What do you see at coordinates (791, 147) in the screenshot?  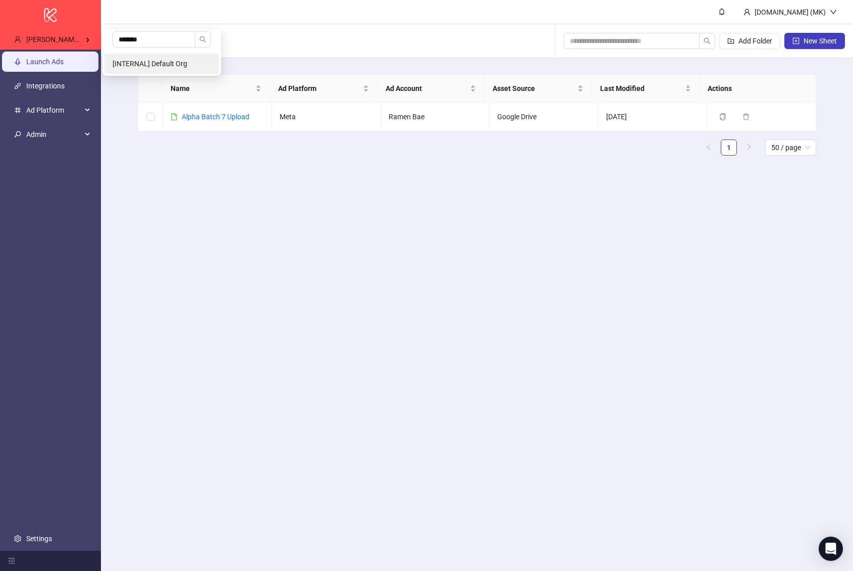 I see `div: Page Size` at bounding box center [791, 147].